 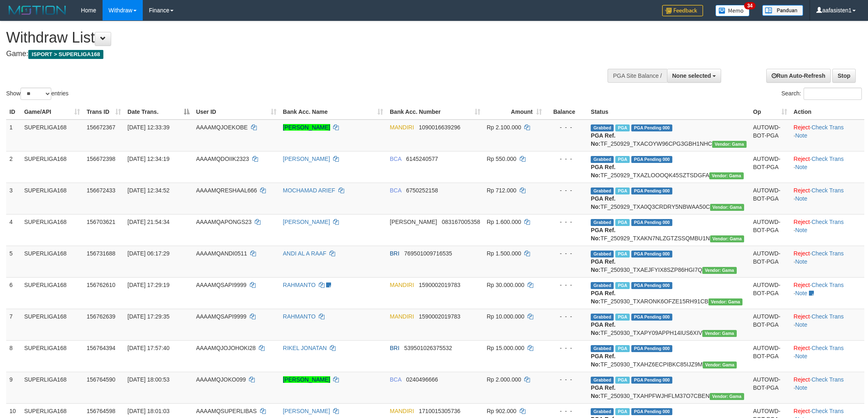 What do you see at coordinates (733, 10) in the screenshot?
I see `img: Button%20Memo.svg` at bounding box center [733, 10].